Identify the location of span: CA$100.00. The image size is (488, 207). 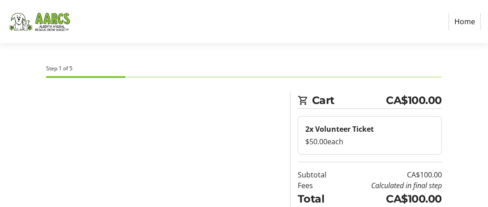
(414, 100).